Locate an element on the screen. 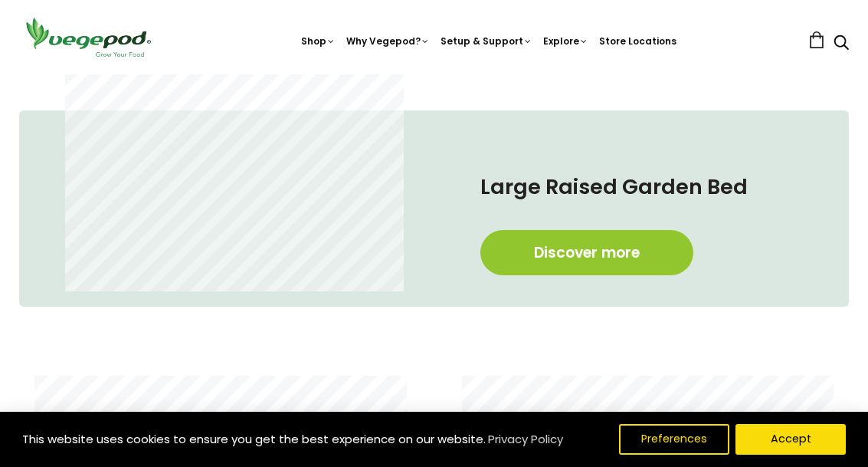 The image size is (868, 467). span: This website uses cookies to ensure you get the best experience on our website. is located at coordinates (254, 439).